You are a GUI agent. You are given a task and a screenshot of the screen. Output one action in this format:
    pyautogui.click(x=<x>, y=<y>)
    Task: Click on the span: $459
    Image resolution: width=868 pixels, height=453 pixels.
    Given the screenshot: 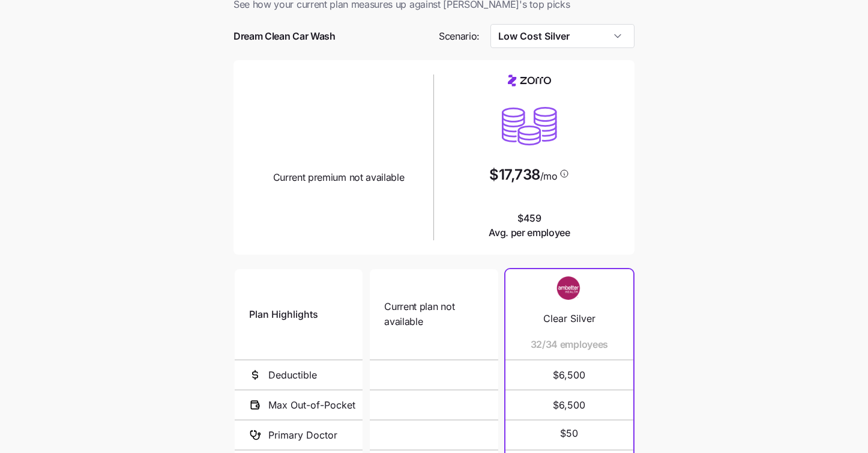 What is the action you would take?
    pyautogui.click(x=530, y=226)
    